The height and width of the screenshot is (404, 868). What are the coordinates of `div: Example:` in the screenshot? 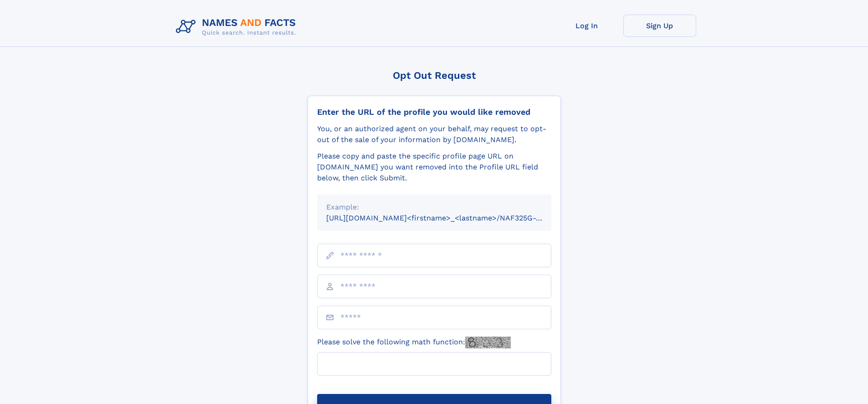 It's located at (435, 207).